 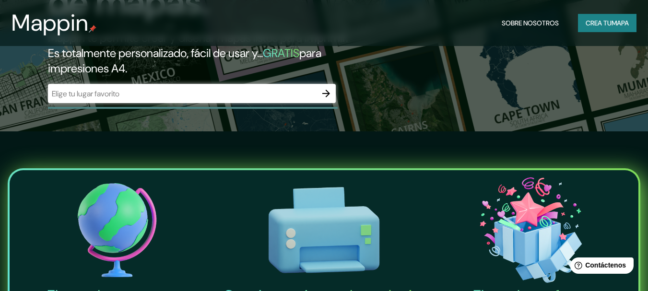 I want to click on font: Sobre nosotros, so click(x=530, y=23).